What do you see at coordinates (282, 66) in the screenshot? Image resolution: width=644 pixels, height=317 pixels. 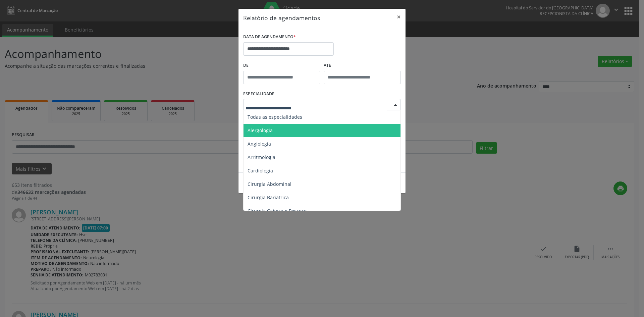 I see `label: De` at bounding box center [282, 66].